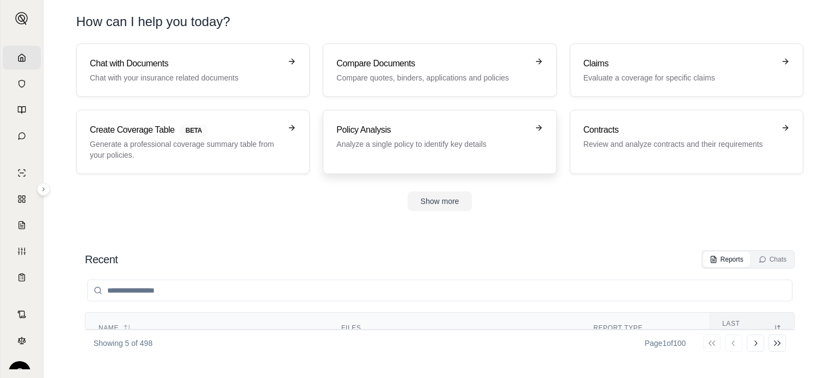 The width and height of the screenshot is (836, 378). What do you see at coordinates (678, 144) in the screenshot?
I see `p: Review and analyze contracts and their requirements` at bounding box center [678, 144].